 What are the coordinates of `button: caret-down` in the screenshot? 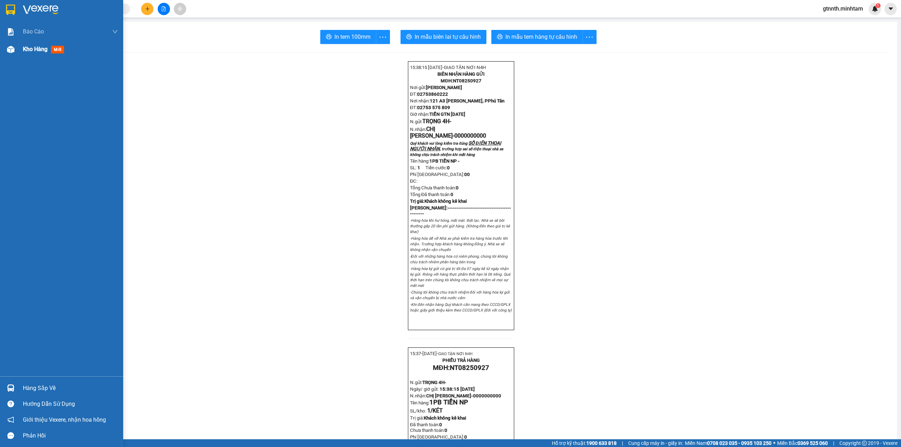 It's located at (890, 9).